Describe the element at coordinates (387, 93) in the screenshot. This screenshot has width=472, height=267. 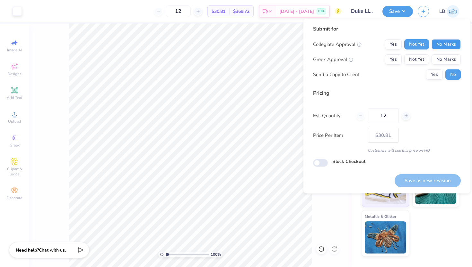
I see `div: Pricing` at that location.